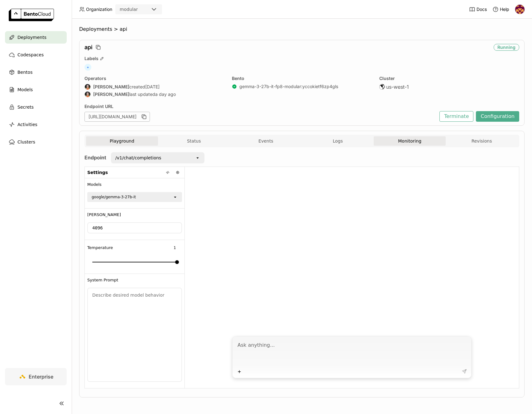 This screenshot has width=532, height=414. I want to click on div: Running, so click(507, 47).